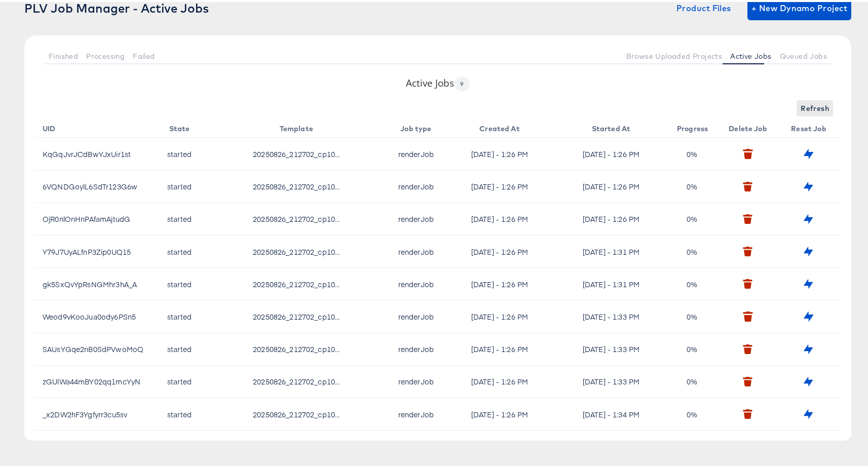  Describe the element at coordinates (803, 54) in the screenshot. I see `span: Queued Jobs` at that location.